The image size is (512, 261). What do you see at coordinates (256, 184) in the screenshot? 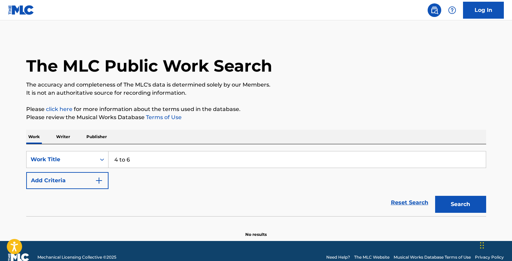
I see `form: Search Form` at bounding box center [256, 184].